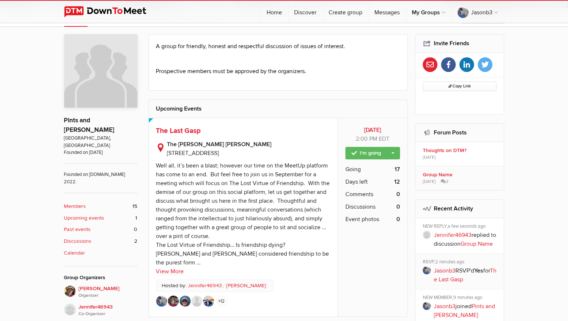 The height and width of the screenshot is (321, 568). What do you see at coordinates (445, 182) in the screenshot?
I see `span: 3` at bounding box center [445, 182].